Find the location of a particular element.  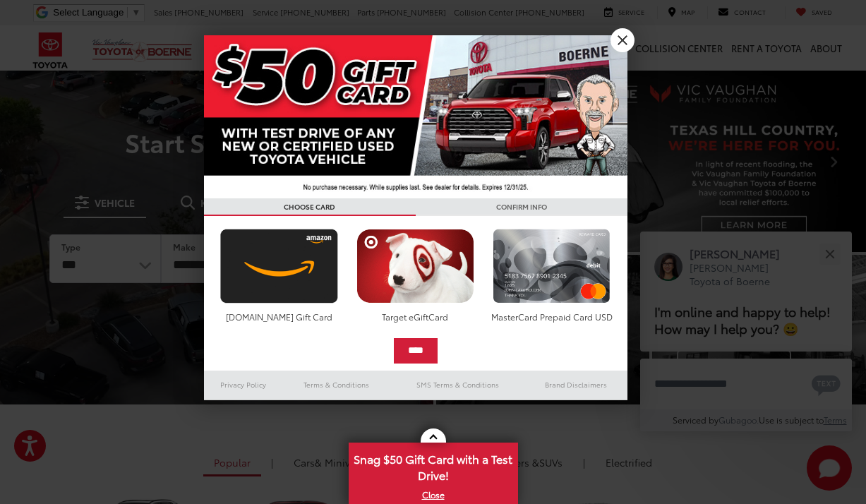

a: Terms & Conditions is located at coordinates (336, 385).